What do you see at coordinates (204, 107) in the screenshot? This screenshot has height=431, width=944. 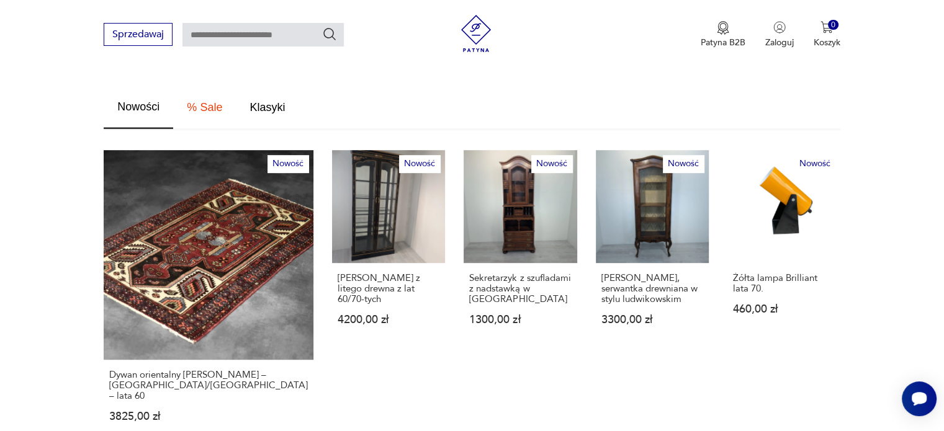 I see `span: % Sale` at bounding box center [204, 107].